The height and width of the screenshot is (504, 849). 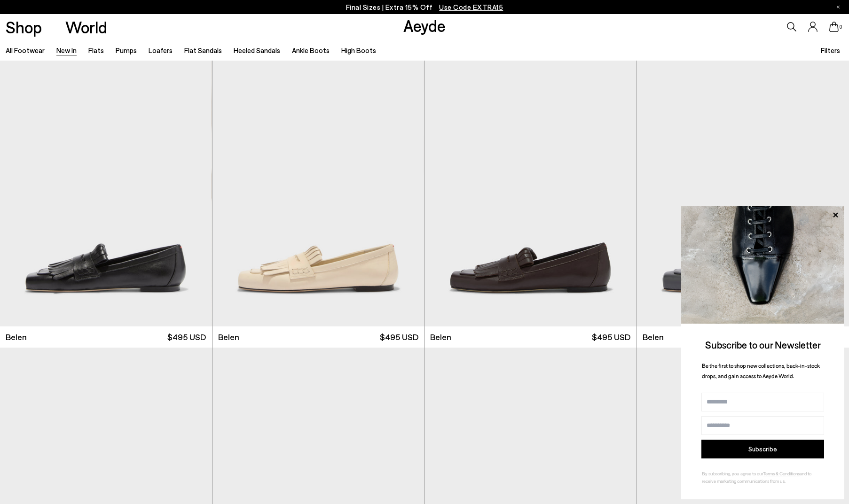 What do you see at coordinates (781, 474) in the screenshot?
I see `a: Terms & Conditions` at bounding box center [781, 474].